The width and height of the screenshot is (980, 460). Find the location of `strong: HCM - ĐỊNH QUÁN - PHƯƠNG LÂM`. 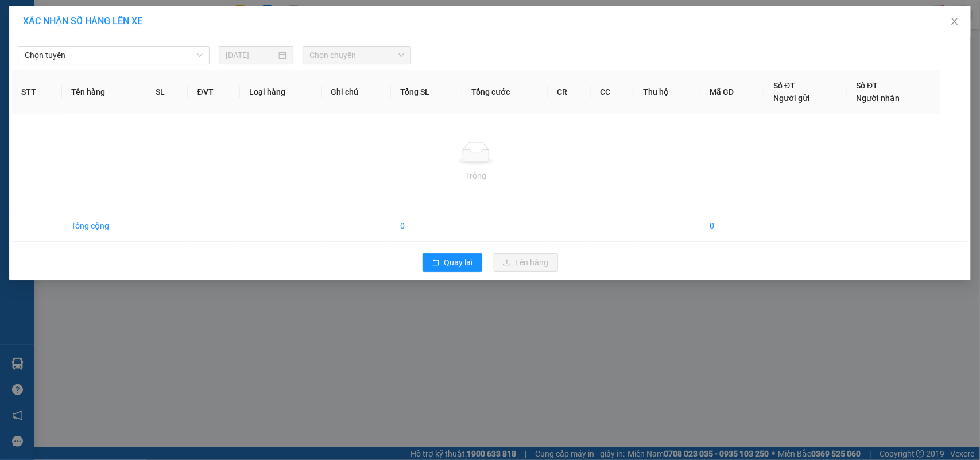

strong: HCM - ĐỊNH QUÁN - PHƯƠNG LÂM is located at coordinates (104, 35).